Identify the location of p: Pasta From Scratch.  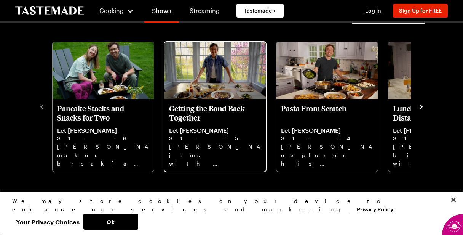
(327, 113).